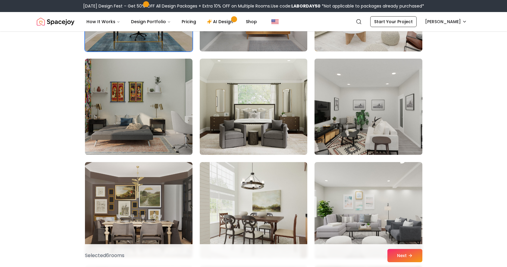  I want to click on span: Use code:, so click(295, 6).